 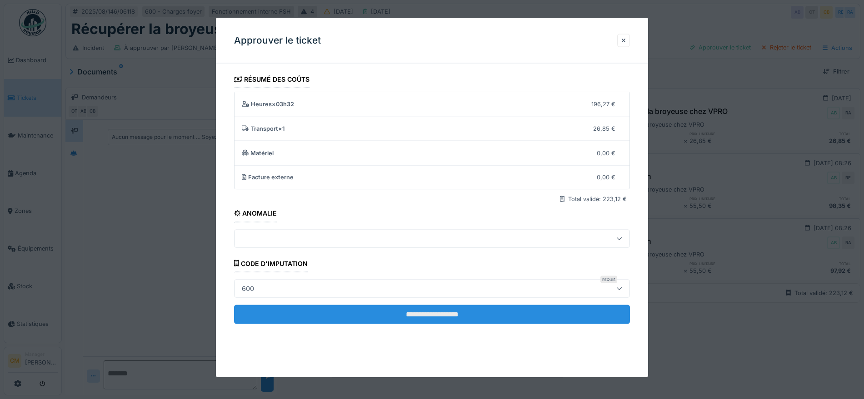 I want to click on summary: Facture externe0,00 €, so click(x=432, y=177).